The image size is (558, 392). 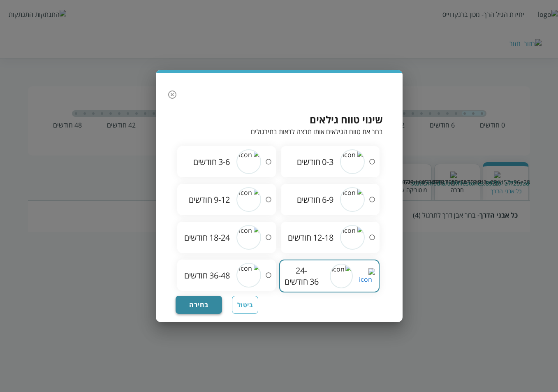 I want to click on button: ביטול, so click(x=245, y=305).